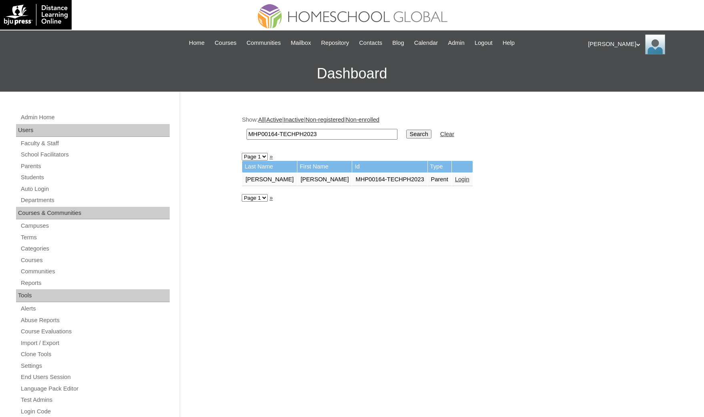  I want to click on img: logo-white.png, so click(36, 15).